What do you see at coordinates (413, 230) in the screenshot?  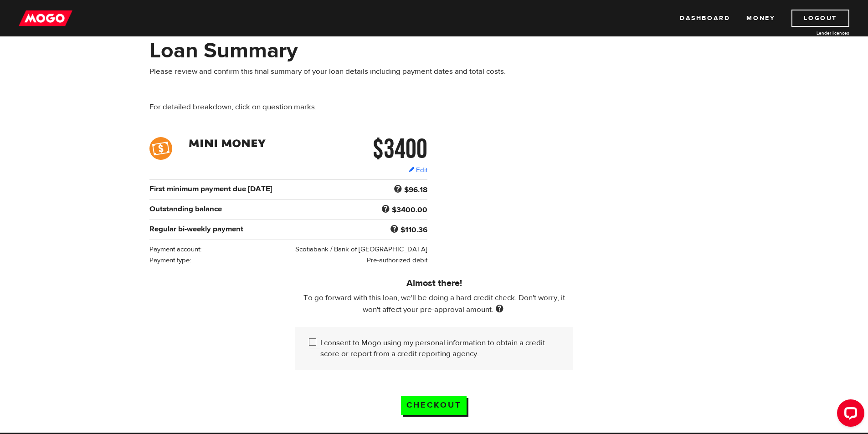 I see `b: $110.36` at bounding box center [413, 230].